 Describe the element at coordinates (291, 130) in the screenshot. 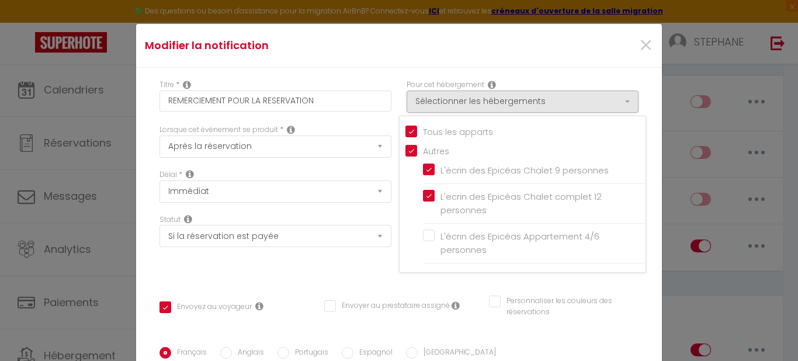

I see `i: Event Occur` at that location.